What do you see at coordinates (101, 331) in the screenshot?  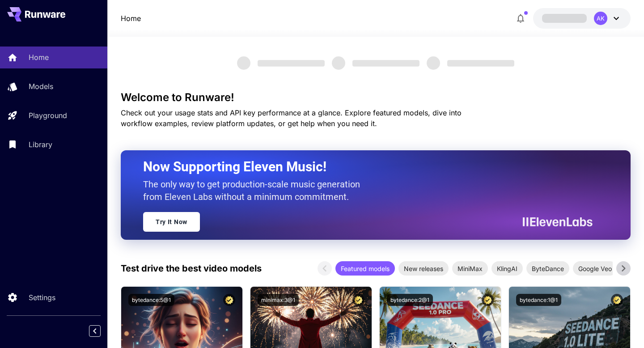 I see `div: Collapse sidebar` at bounding box center [101, 331].